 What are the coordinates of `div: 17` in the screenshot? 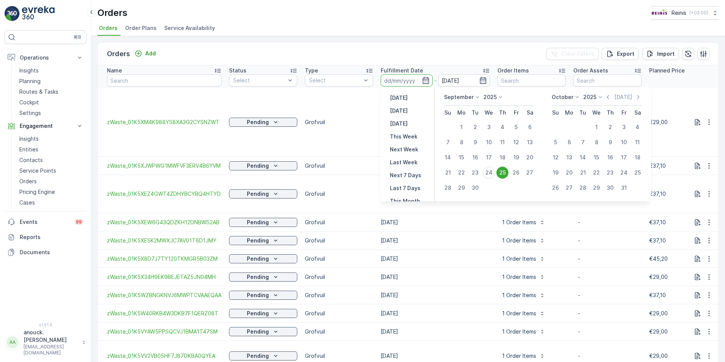 It's located at (624, 157).